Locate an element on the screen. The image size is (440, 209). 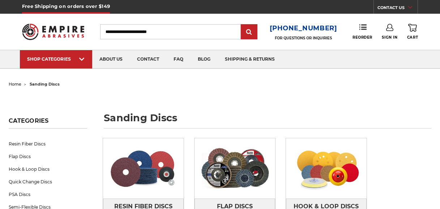
img: Flap Discs is located at coordinates (235, 169).